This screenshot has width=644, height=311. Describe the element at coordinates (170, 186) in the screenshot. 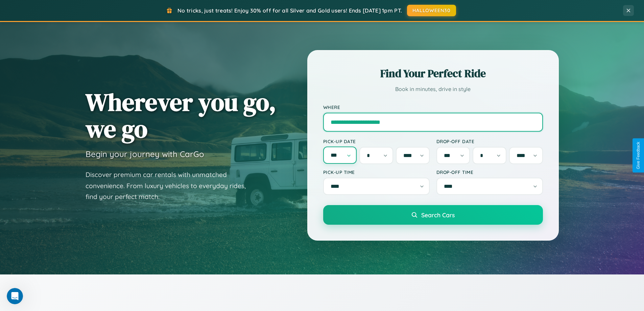

I see `p: Discover premium car rentals with unmatched convenience. From luxury vehicles to everyday rides, ...` at that location.